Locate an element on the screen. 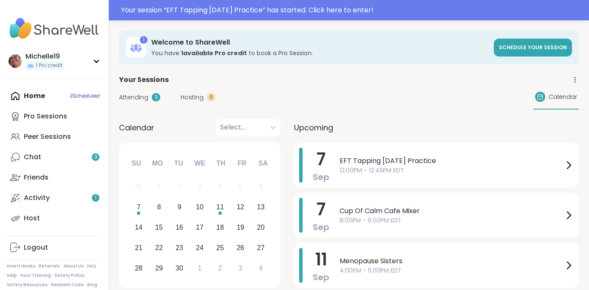  a: Referrals is located at coordinates (49, 267).